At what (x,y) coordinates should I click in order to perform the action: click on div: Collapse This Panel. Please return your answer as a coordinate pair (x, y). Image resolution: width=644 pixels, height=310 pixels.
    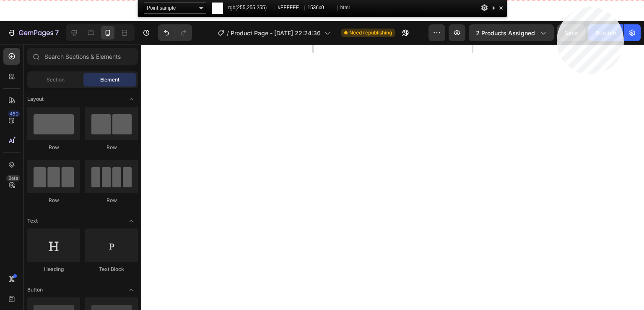
    Looking at the image, I should click on (494, 8).